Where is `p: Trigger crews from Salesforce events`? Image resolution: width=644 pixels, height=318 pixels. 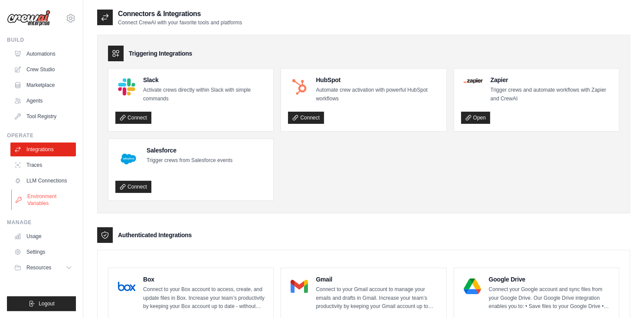 p: Trigger crews from Salesforce events is located at coordinates (190, 161).